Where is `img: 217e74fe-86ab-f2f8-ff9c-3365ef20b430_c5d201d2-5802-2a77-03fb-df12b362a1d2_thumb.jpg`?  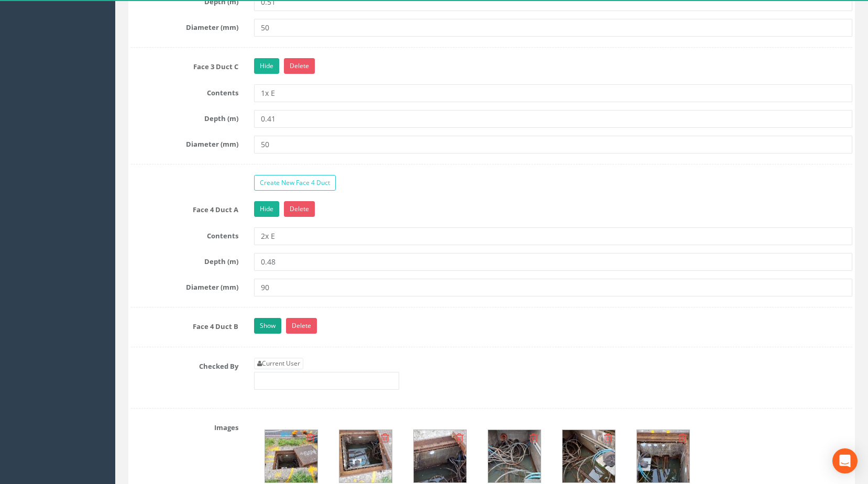 img: 217e74fe-86ab-f2f8-ff9c-3365ef20b430_c5d201d2-5802-2a77-03fb-df12b362a1d2_thumb.jpg is located at coordinates (589, 456).